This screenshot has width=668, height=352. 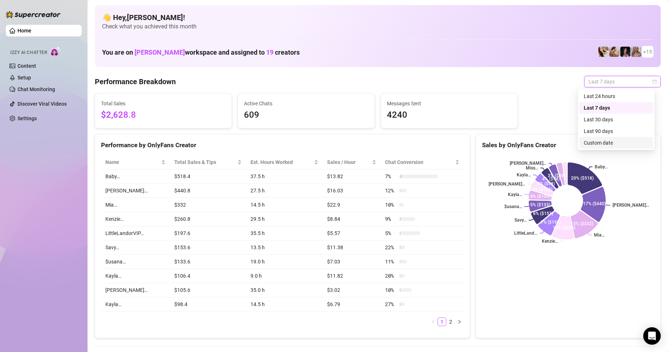 I want to click on a: Discover Viral Videos, so click(x=42, y=104).